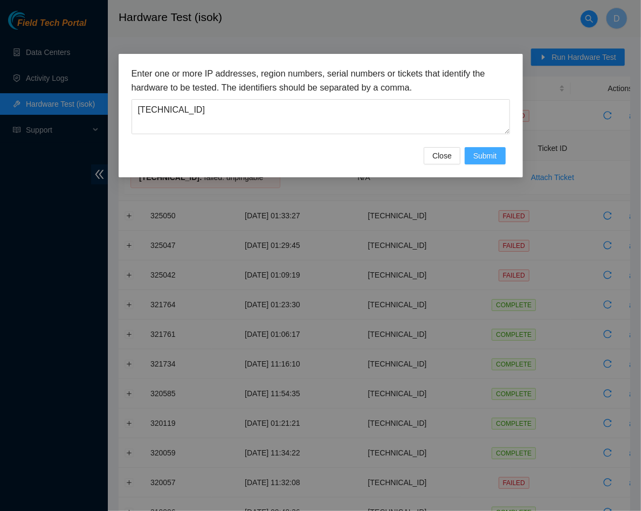 Image resolution: width=641 pixels, height=511 pixels. I want to click on span: Submit, so click(486, 156).